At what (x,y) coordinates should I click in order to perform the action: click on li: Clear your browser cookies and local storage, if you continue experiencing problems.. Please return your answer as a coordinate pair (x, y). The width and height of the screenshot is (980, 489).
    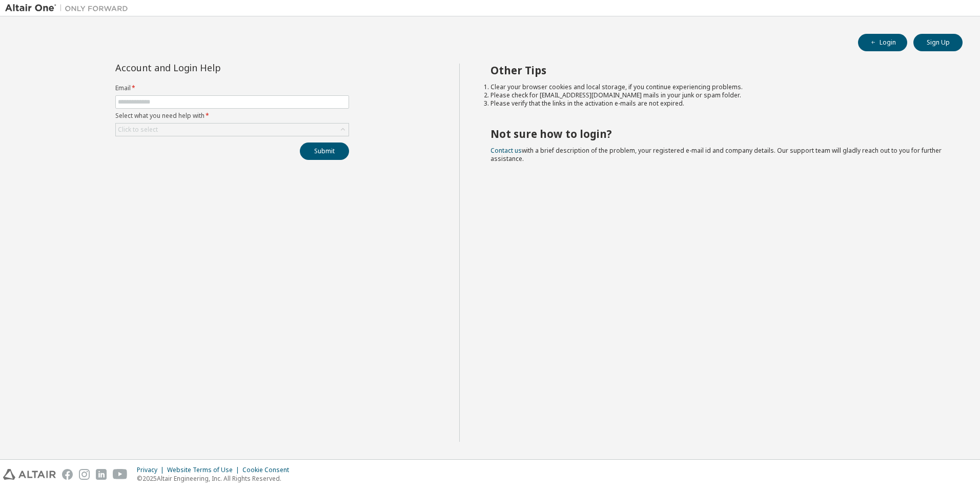
    Looking at the image, I should click on (718, 87).